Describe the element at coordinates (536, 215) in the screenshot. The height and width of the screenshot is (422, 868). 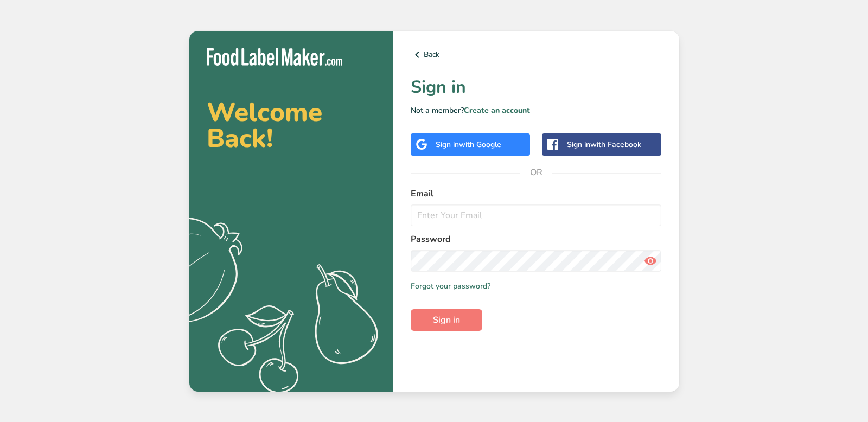
I see `input: Enter Your Email` at that location.